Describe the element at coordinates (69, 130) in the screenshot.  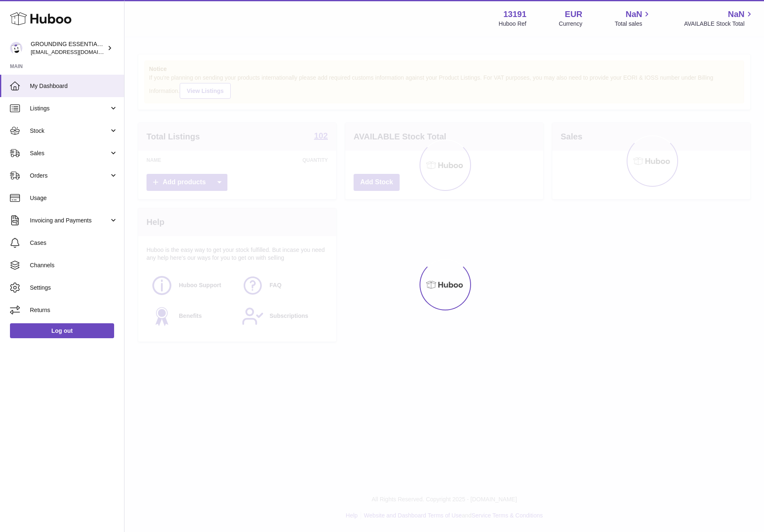
I see `span: Stock` at that location.